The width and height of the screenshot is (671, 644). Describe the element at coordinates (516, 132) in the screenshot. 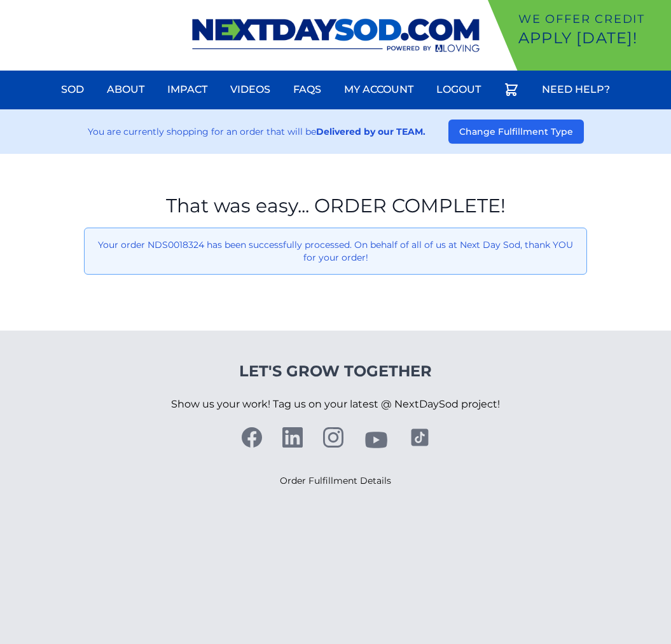

I see `button: Change Fulfillment Type` at that location.